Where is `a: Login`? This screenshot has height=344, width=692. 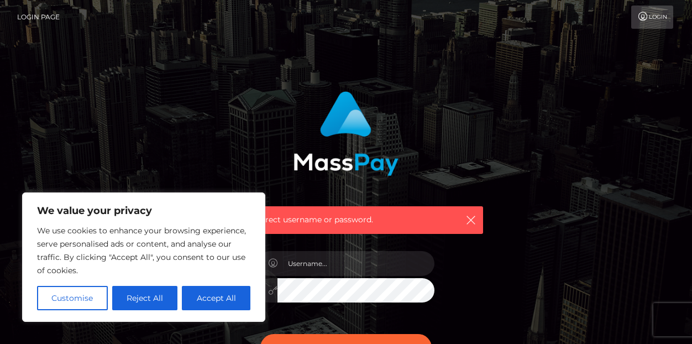
a: Login is located at coordinates (653, 17).